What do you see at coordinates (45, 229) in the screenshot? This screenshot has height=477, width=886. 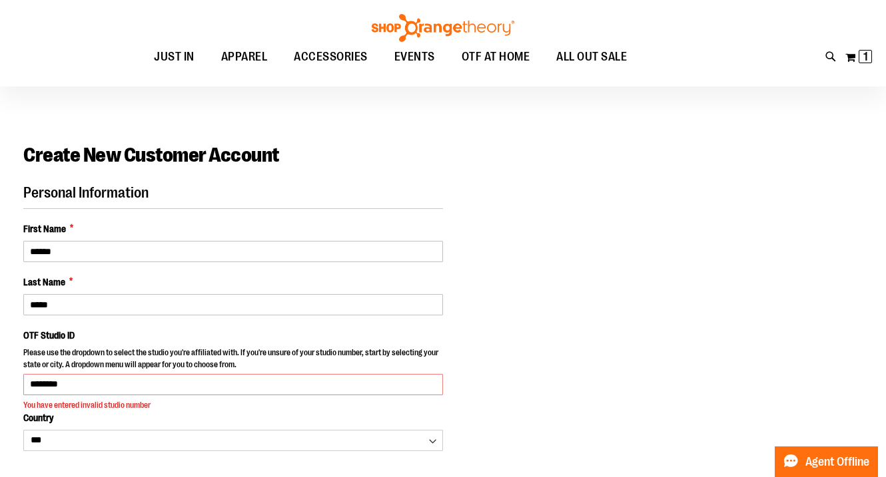 I see `span: First Name` at bounding box center [45, 229].